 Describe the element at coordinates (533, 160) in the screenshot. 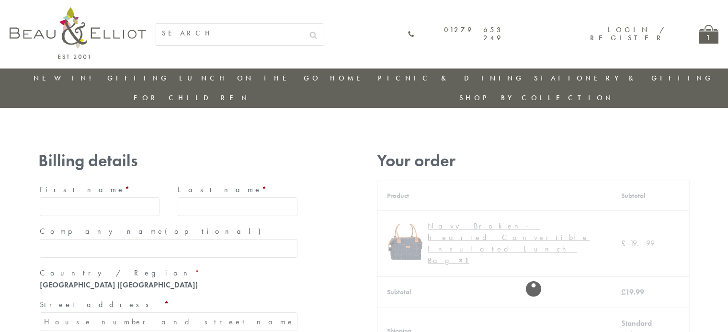

I see `h3: Your order` at that location.